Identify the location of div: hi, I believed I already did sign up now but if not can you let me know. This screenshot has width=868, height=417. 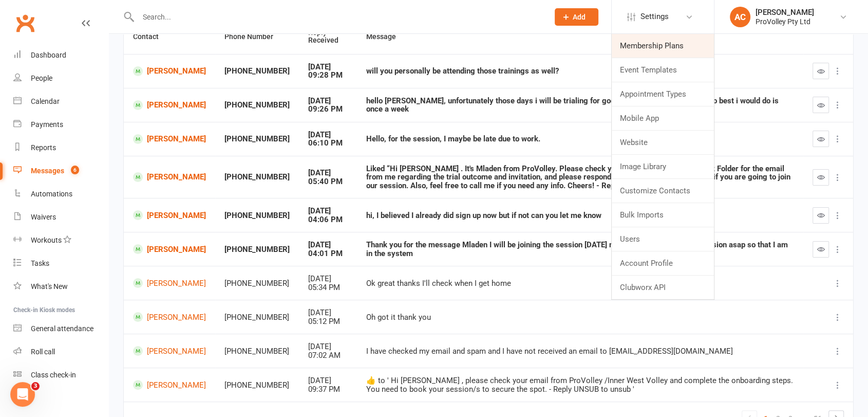
(580, 216).